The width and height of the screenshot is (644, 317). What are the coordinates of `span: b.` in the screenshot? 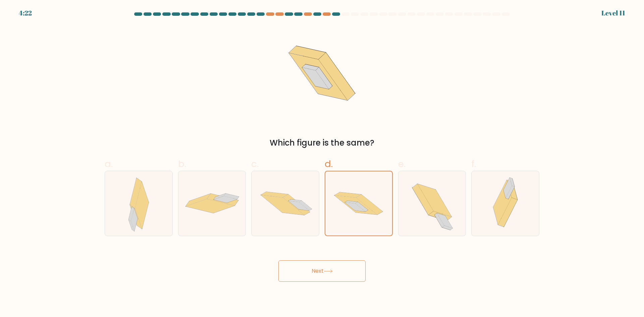 It's located at (182, 164).